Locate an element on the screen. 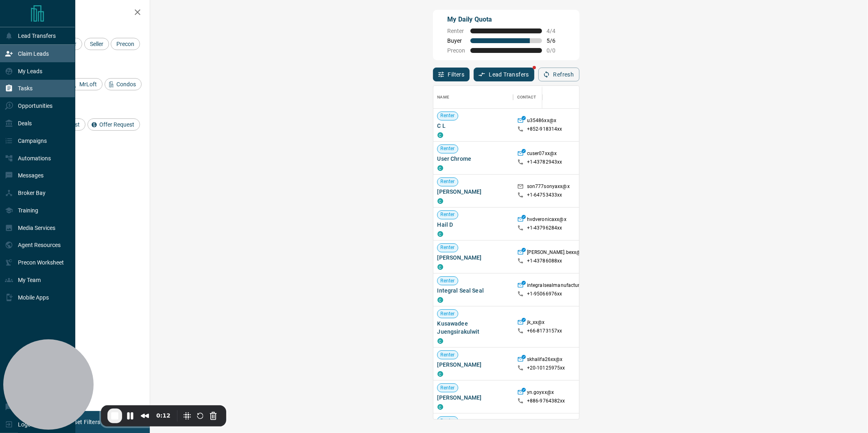  p: +1- 43786088xx is located at coordinates (544, 261).